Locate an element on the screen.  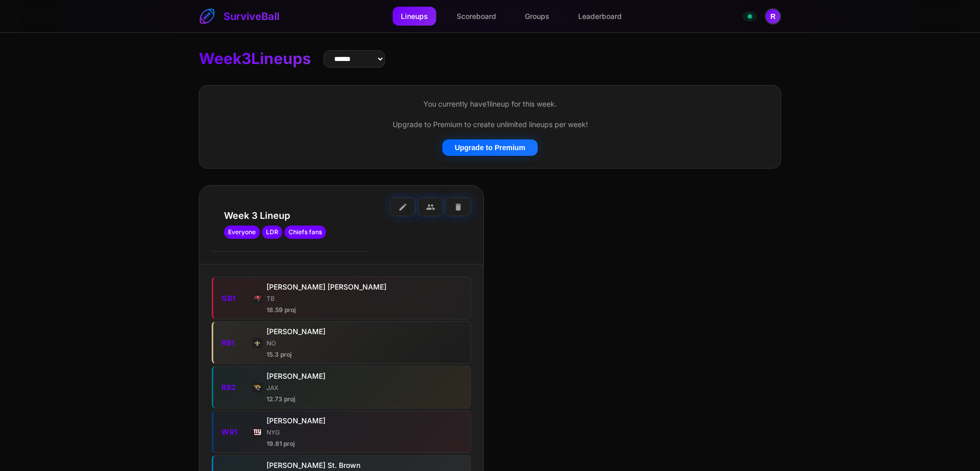
div: RB2 is located at coordinates (237, 387).